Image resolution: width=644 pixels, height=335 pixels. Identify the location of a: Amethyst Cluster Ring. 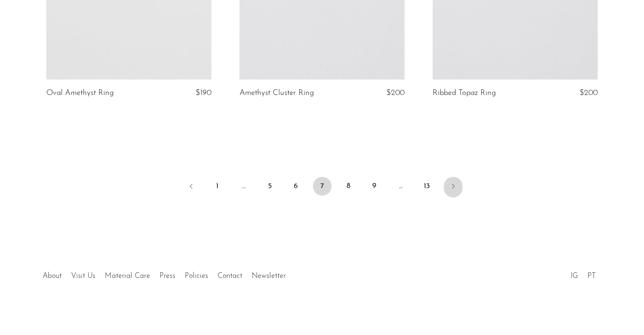
(277, 93).